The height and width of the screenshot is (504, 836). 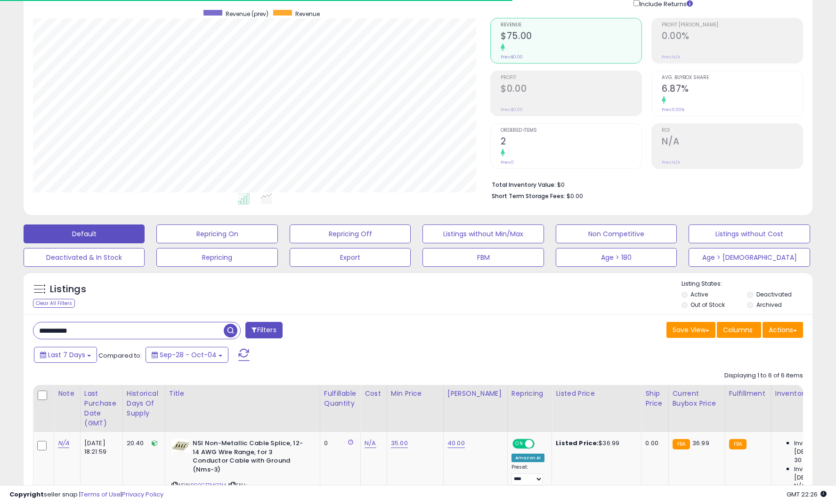 I want to click on span: OFF, so click(x=541, y=444).